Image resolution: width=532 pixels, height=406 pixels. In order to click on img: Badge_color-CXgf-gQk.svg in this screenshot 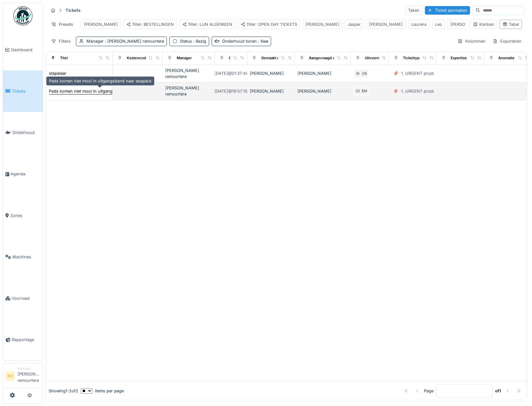, I will do `click(23, 16)`.